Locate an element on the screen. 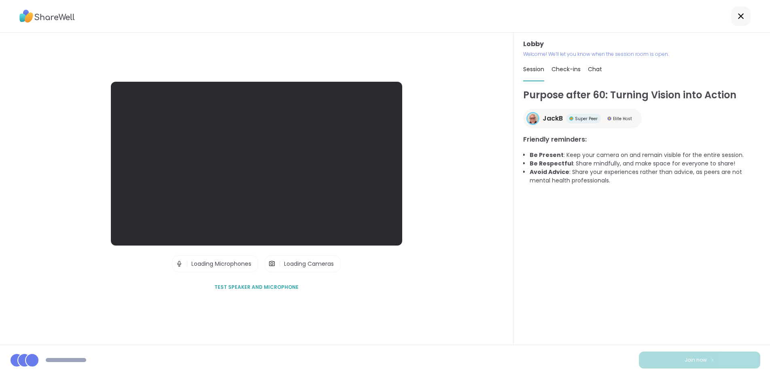  img: Elite Host is located at coordinates (609, 119).